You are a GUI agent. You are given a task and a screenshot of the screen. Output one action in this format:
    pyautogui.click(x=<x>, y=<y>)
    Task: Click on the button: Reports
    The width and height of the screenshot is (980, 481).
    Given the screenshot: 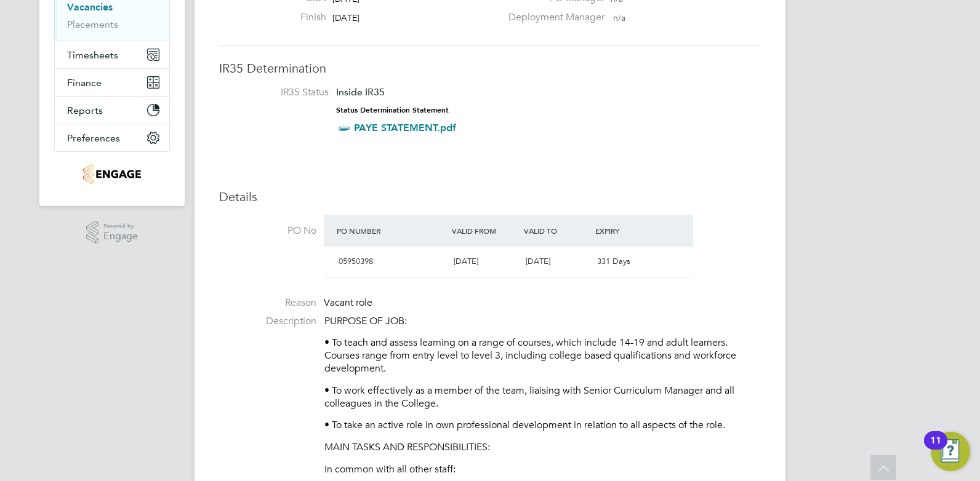 What is the action you would take?
    pyautogui.click(x=112, y=110)
    